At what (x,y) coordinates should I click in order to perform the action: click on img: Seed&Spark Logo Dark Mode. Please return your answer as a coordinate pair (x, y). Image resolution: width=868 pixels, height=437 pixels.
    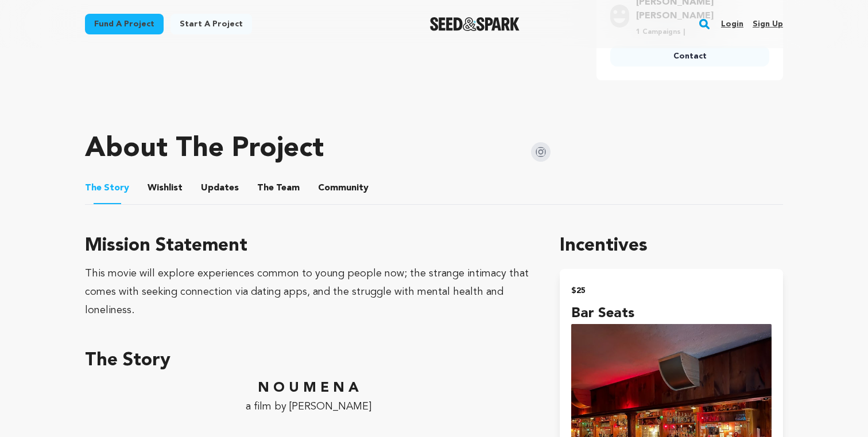
    Looking at the image, I should click on (475, 24).